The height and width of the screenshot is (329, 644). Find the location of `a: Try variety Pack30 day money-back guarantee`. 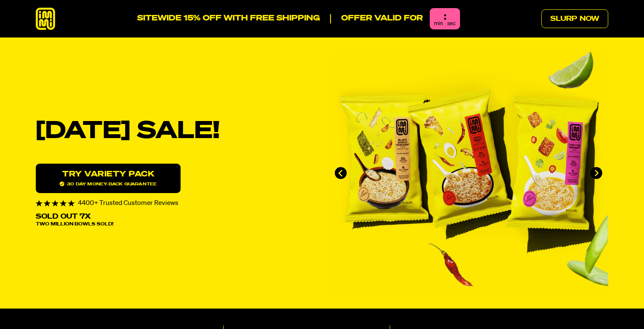

a: Try variety Pack30 day money-back guarantee is located at coordinates (108, 178).